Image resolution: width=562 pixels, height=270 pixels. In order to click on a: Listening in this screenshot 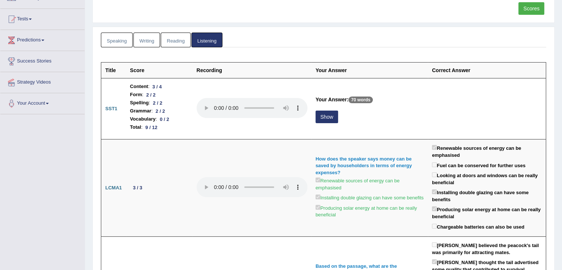, I will do `click(207, 40)`.